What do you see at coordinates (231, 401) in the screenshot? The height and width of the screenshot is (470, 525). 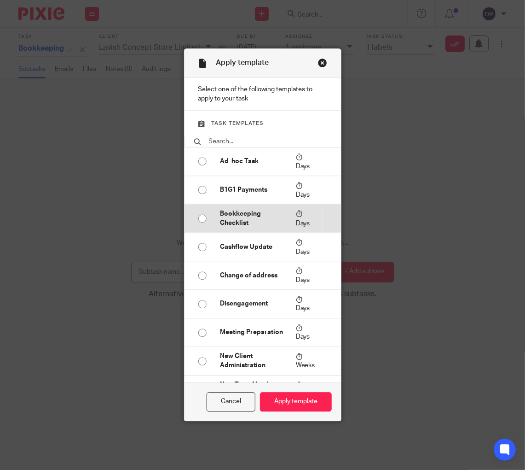 I see `button: Cancel` at bounding box center [231, 401].